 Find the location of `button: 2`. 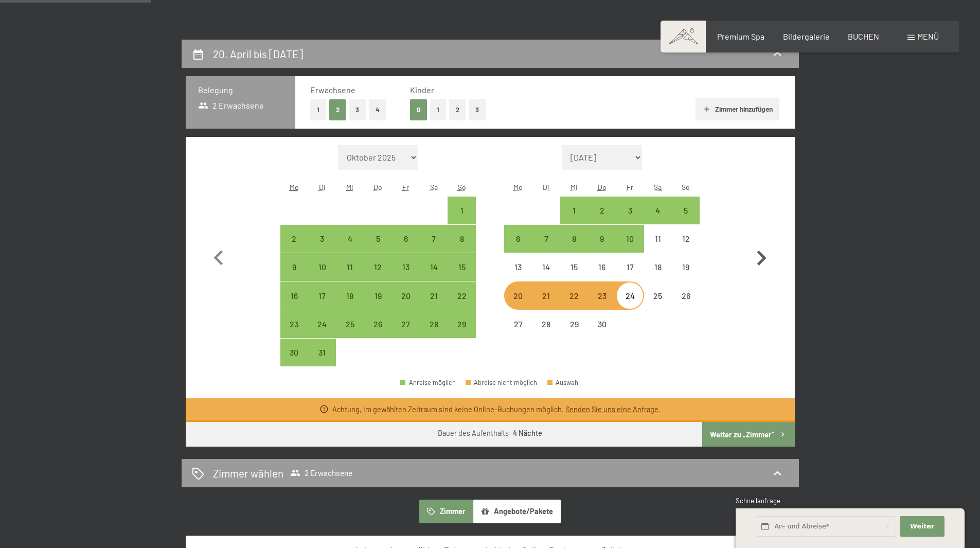

button: 2 is located at coordinates (337, 110).